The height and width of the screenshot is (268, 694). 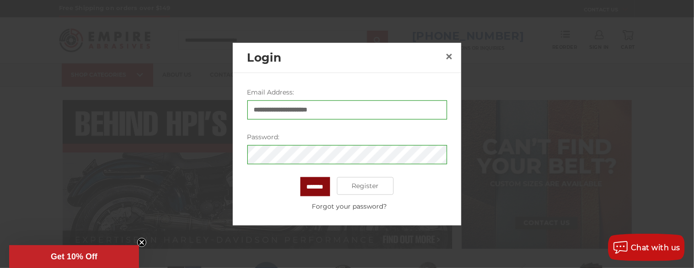 What do you see at coordinates (74, 257) in the screenshot?
I see `span: Get 10% Off` at bounding box center [74, 257].